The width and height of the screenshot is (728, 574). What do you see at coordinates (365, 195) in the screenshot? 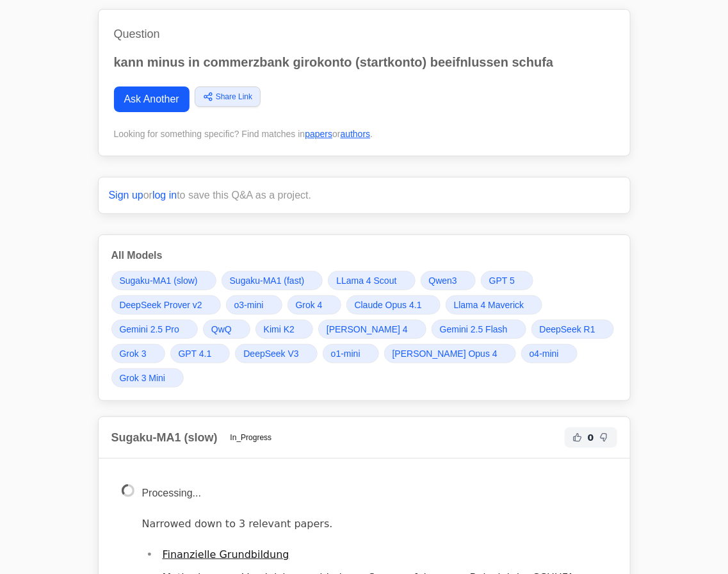
I see `p: or to save this Q&A as a project.` at bounding box center [365, 195].